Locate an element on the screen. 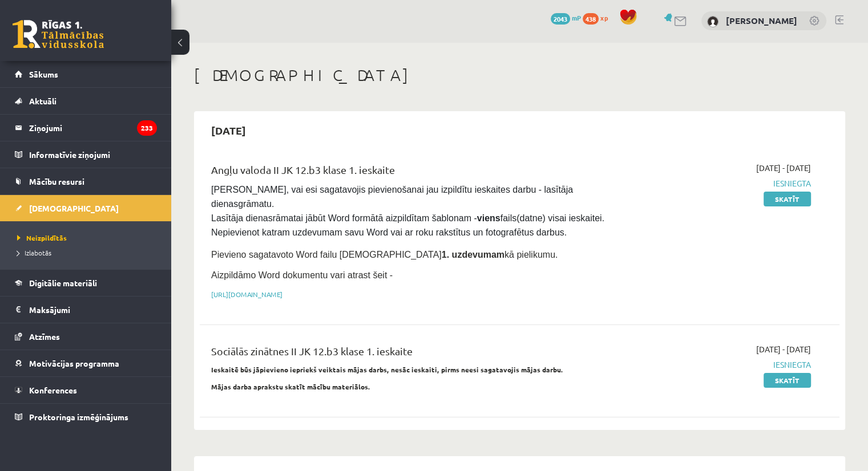 The height and width of the screenshot is (471, 868). img: Alise Strēlniece is located at coordinates (713, 22).